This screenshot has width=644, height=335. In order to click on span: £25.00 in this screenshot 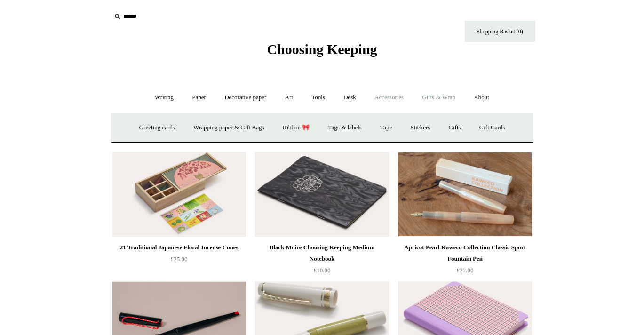, I will do `click(179, 259)`.